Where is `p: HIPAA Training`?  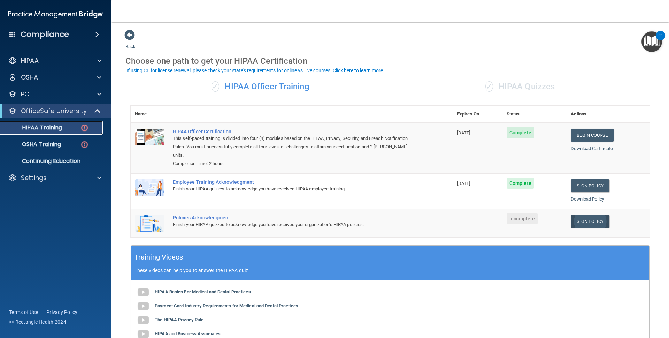 p: HIPAA Training is located at coordinates (33, 128).